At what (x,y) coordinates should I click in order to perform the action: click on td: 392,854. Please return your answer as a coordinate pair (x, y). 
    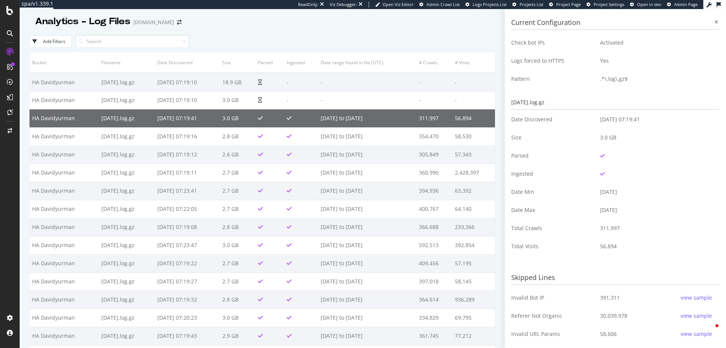
    Looking at the image, I should click on (473, 245).